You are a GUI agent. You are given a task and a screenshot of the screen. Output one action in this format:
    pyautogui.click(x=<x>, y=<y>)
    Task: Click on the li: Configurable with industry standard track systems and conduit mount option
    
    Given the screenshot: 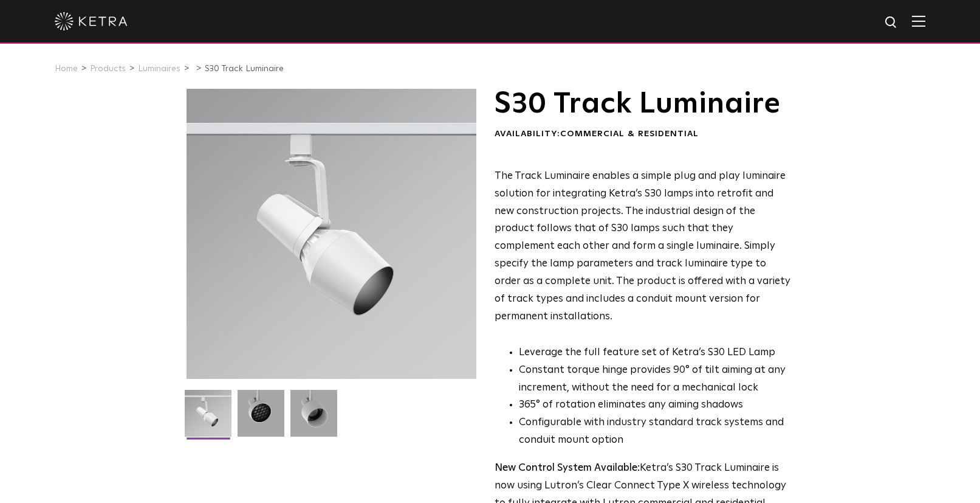 What is the action you would take?
    pyautogui.click(x=655, y=432)
    